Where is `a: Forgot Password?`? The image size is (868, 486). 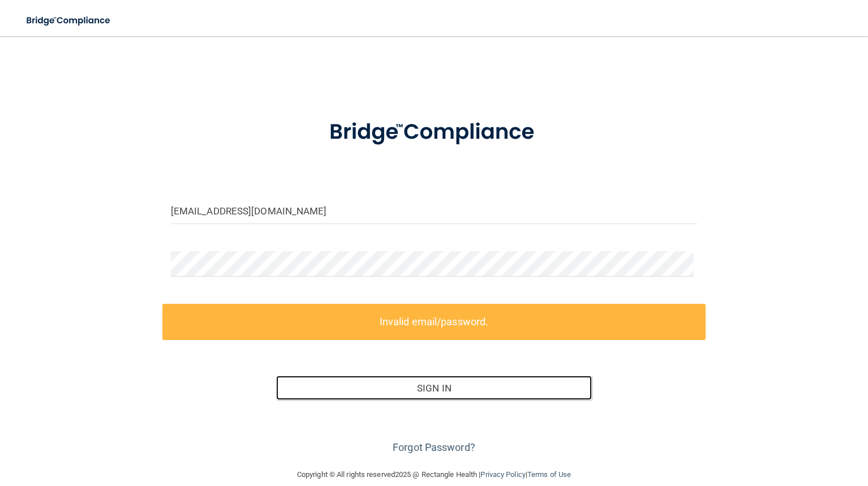
a: Forgot Password? is located at coordinates (434, 447).